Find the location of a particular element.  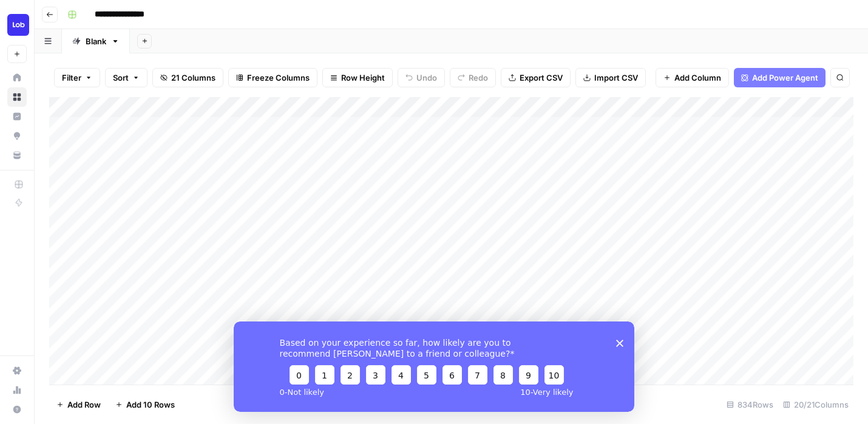

button: 1 is located at coordinates (91, 54).